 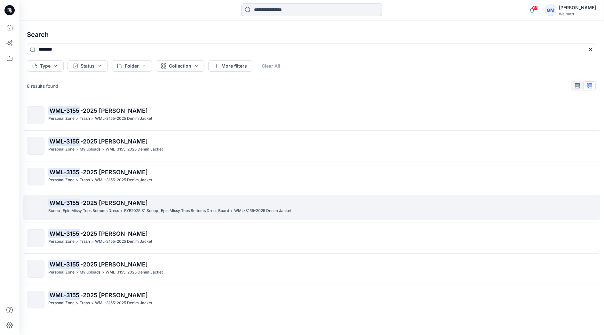 I want to click on div: GM, so click(x=551, y=10).